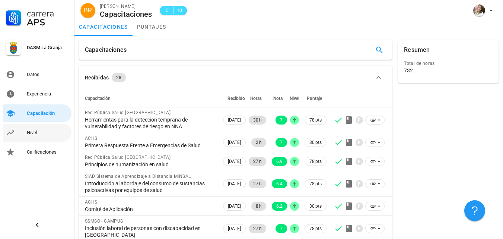 Image resolution: width=503 pixels, height=239 pixels. Describe the element at coordinates (257, 98) in the screenshot. I see `th: Horas` at that location.